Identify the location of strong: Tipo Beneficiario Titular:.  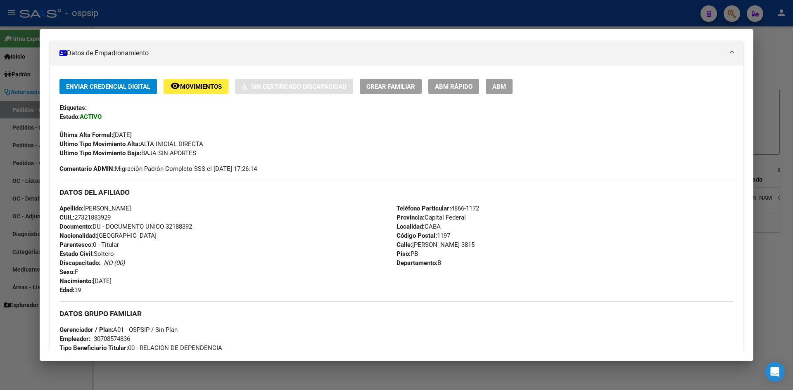
(94, 348).